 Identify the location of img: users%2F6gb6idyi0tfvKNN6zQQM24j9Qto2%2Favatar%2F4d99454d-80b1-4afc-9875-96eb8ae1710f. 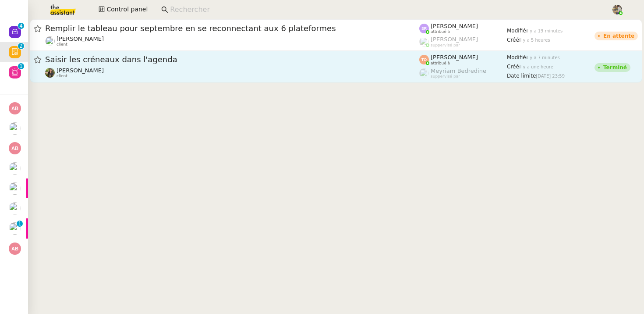
(50, 42).